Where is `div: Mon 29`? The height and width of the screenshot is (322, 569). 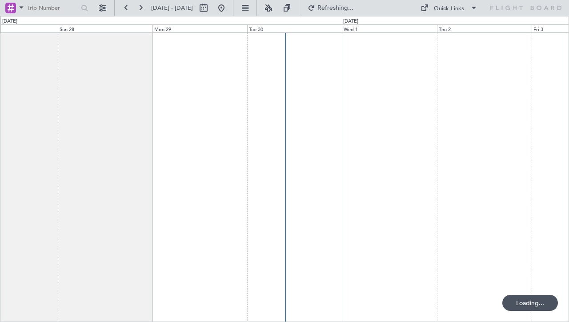
div: Mon 29 is located at coordinates (200, 28).